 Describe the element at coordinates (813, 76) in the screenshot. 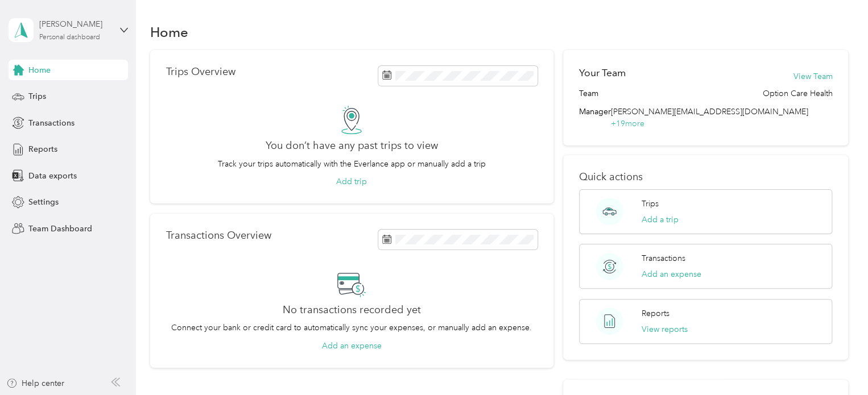

I see `button: View Team` at that location.